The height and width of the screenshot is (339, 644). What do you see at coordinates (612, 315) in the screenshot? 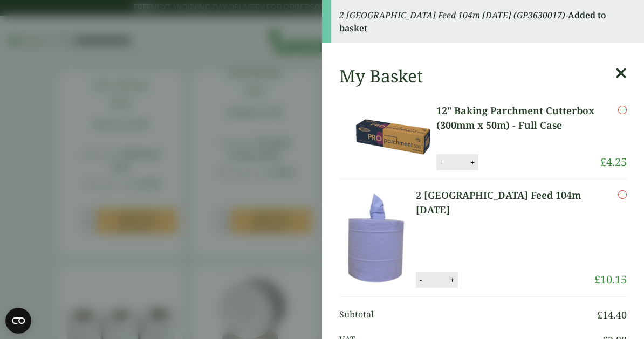
I see `bdi: 14.40` at bounding box center [612, 315].